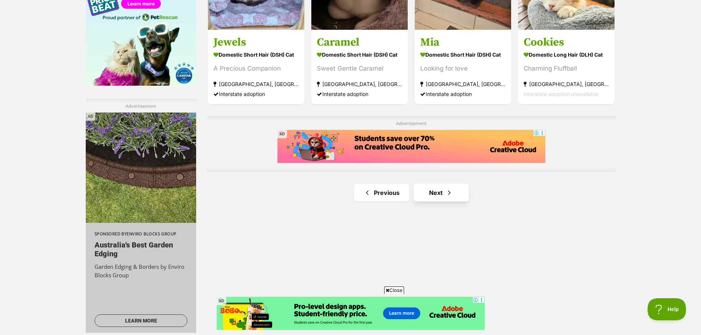 The image size is (701, 335). What do you see at coordinates (463, 68) in the screenshot?
I see `div: Looking for love` at bounding box center [463, 68].